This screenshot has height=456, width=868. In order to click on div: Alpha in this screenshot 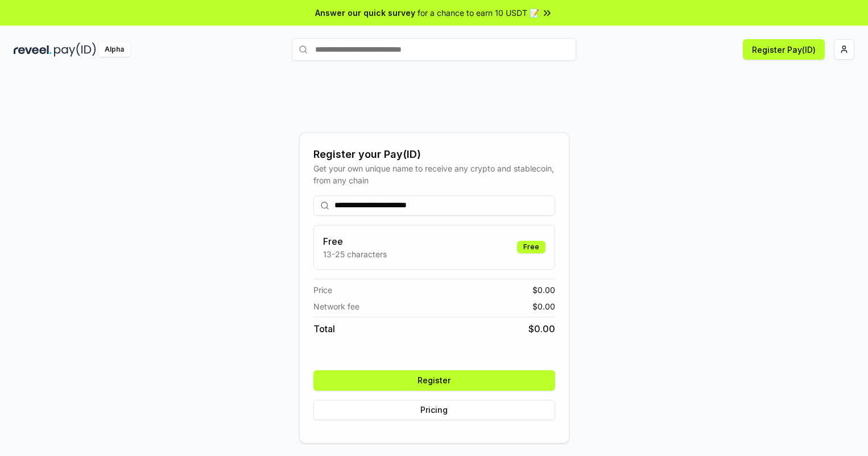, I will do `click(115, 49)`.